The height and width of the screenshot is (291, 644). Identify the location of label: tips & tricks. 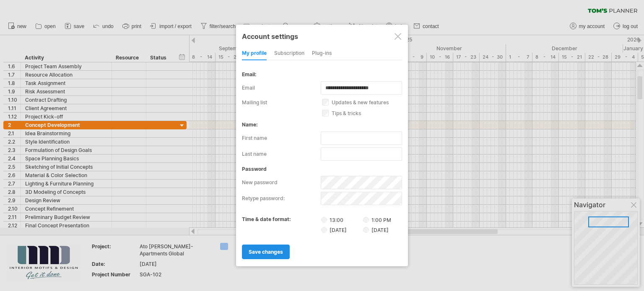
(367, 113).